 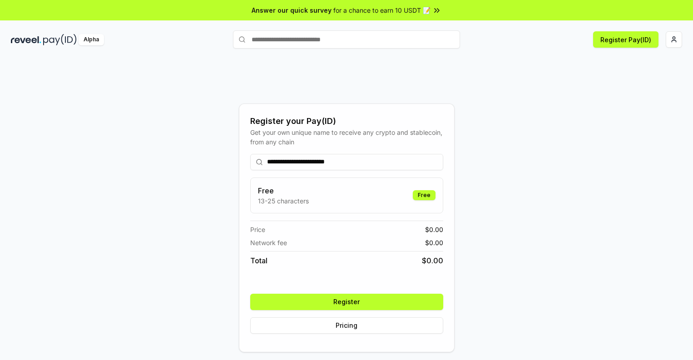 What do you see at coordinates (382, 10) in the screenshot?
I see `span: for a chance to earn 10 USDT 📝` at bounding box center [382, 10].